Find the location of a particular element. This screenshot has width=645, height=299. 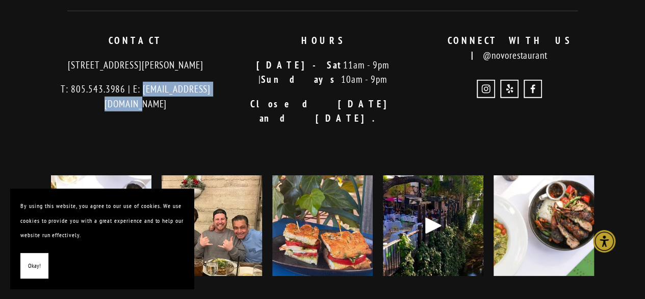

img: So long, farewell, auf wiedersehen, goodbye - to our amazing Bar Manager &amp; Master Mixologist,... is located at coordinates (212, 225).